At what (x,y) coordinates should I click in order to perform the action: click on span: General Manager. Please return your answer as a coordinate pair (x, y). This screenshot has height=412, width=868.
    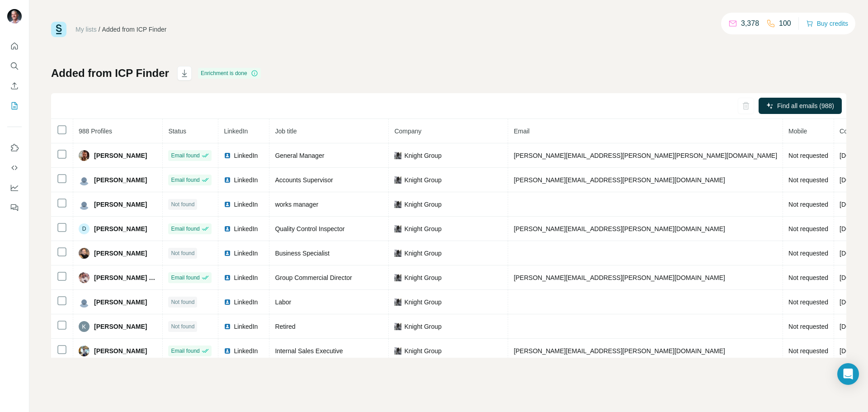
    Looking at the image, I should click on (299, 156).